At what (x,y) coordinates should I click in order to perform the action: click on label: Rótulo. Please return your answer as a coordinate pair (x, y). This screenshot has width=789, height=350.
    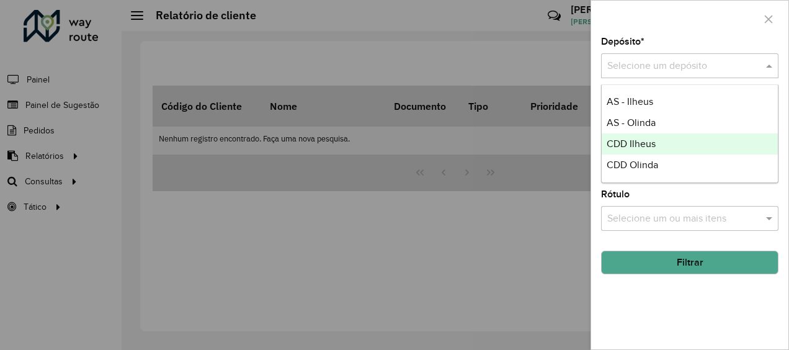
    Looking at the image, I should click on (616, 194).